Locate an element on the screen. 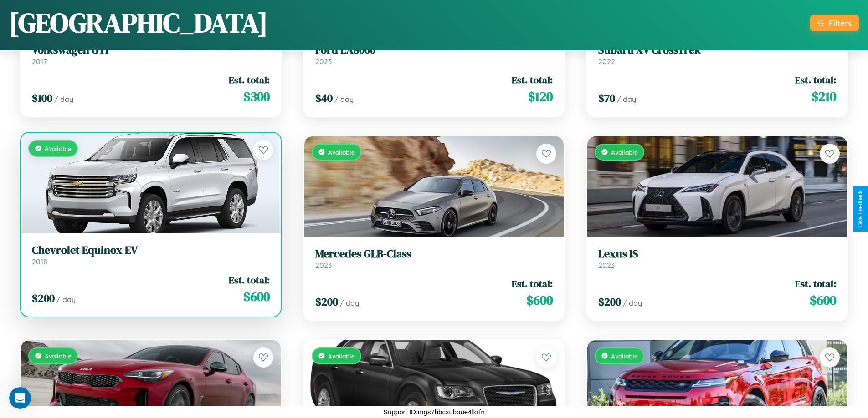 The width and height of the screenshot is (868, 418). div: Give Feedback is located at coordinates (860, 209).